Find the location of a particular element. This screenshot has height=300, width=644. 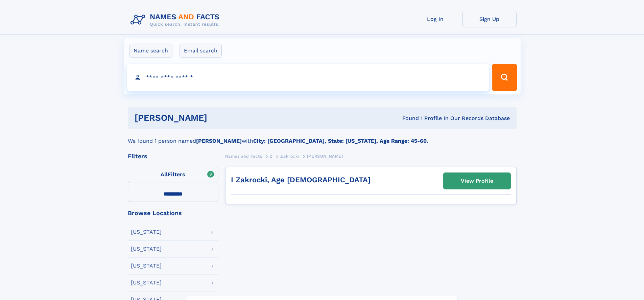

label: Email search is located at coordinates (200, 51).